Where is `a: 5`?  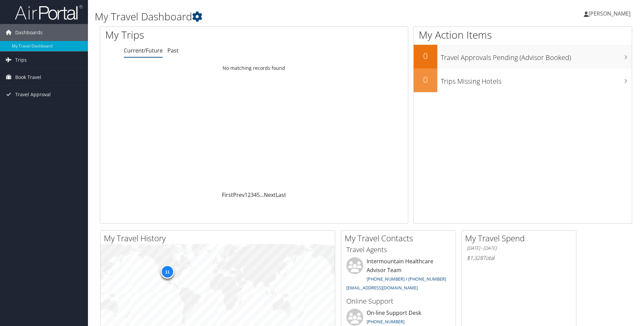 a: 5 is located at coordinates (258, 195).